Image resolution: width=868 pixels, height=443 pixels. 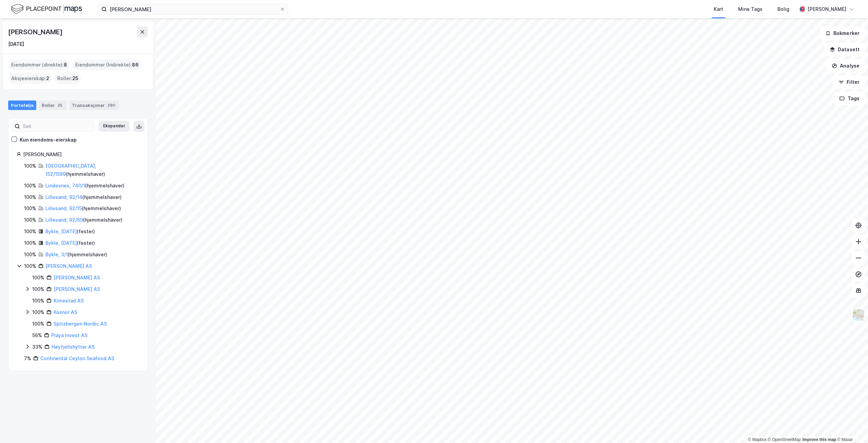 I want to click on div: Kontrollprogram for chat, so click(x=851, y=427).